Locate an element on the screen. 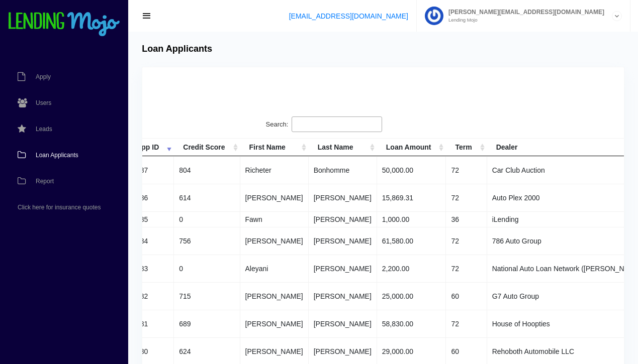  img: logo-small.png is located at coordinates (64, 24).